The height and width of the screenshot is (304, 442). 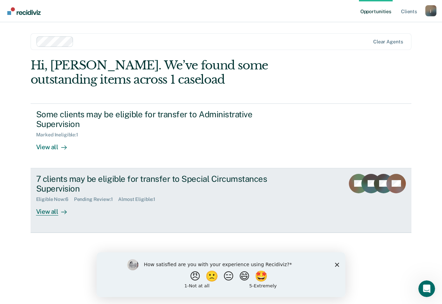 What do you see at coordinates (431, 11) in the screenshot?
I see `button: Profile dropdown button` at bounding box center [431, 11].